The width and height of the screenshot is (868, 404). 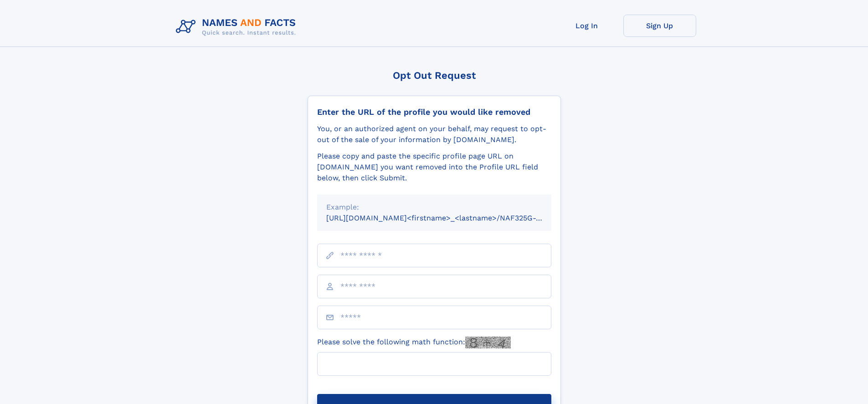 What do you see at coordinates (587, 25) in the screenshot?
I see `a: Log In` at bounding box center [587, 25].